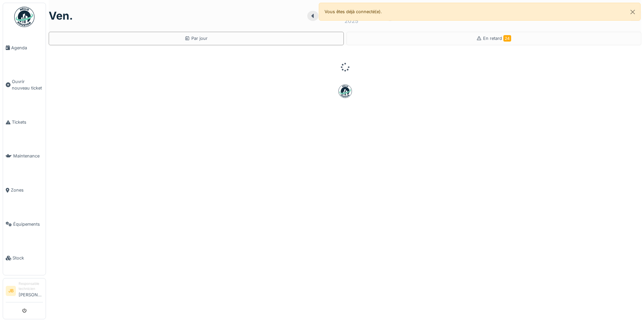  Describe the element at coordinates (25, 224) in the screenshot. I see `a: Équipements` at that location.